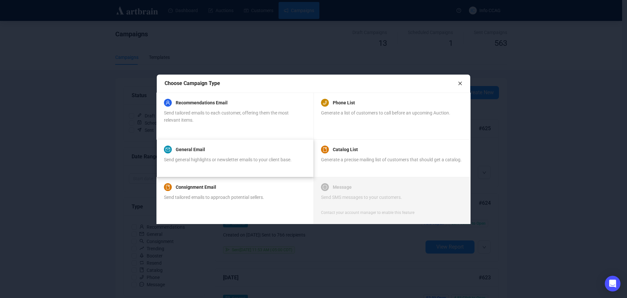  Describe the element at coordinates (228, 159) in the screenshot. I see `span: Send general highlights or newsletter emails to your client base.` at that location.